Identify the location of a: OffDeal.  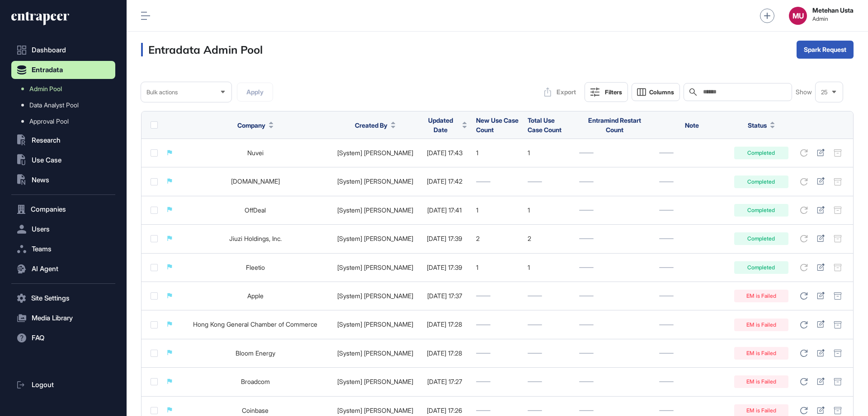
(255, 210).